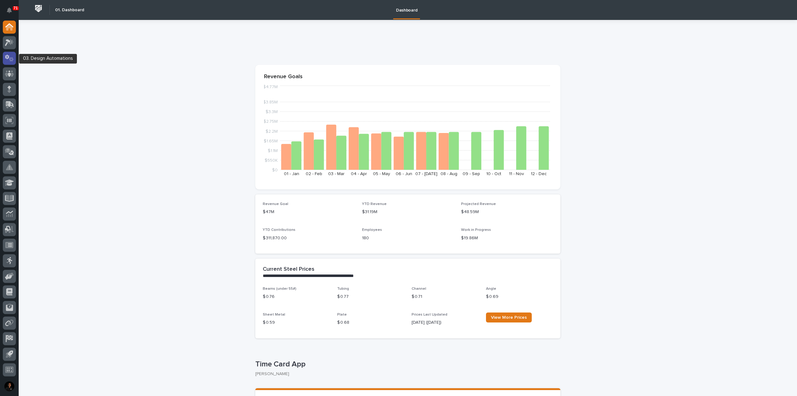 Image resolution: width=797 pixels, height=396 pixels. Describe the element at coordinates (276, 204) in the screenshot. I see `span: Revenue Goal` at that location.